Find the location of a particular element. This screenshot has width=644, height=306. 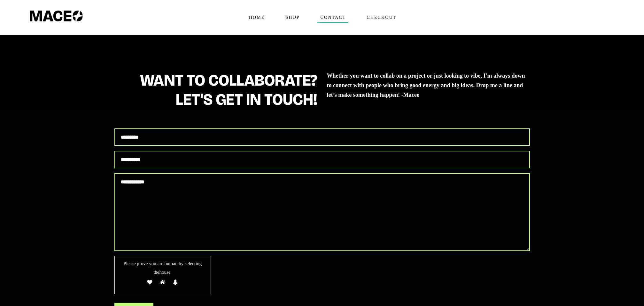

span: Shop is located at coordinates (292, 17).